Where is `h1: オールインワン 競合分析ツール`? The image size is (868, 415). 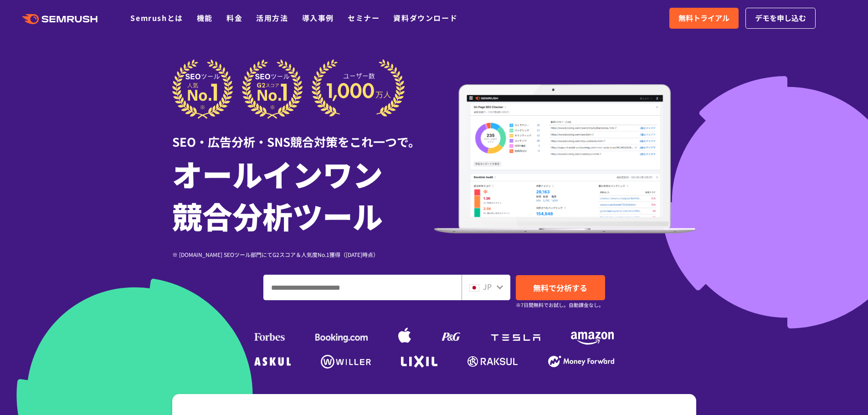 h1: オールインワン 競合分析ツール is located at coordinates (303, 195).